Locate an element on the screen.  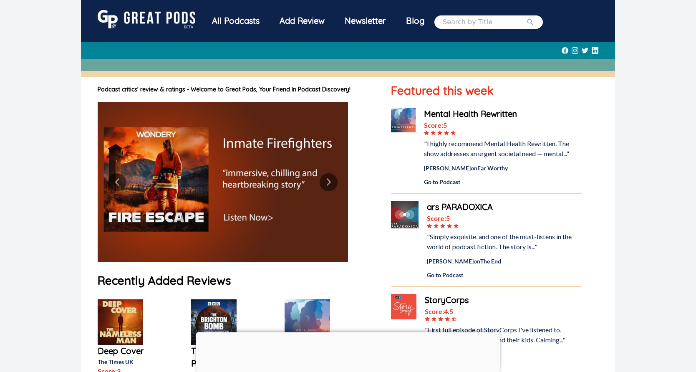
p: The Times UK is located at coordinates (131, 361).